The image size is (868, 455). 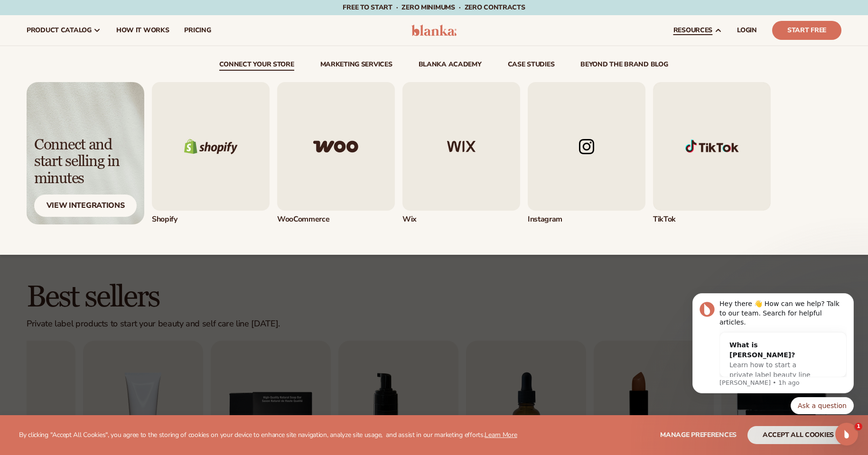 What do you see at coordinates (86, 153) in the screenshot?
I see `a: Light background with shadow. Connect and start selling in minutes View Integrations` at bounding box center [86, 153].